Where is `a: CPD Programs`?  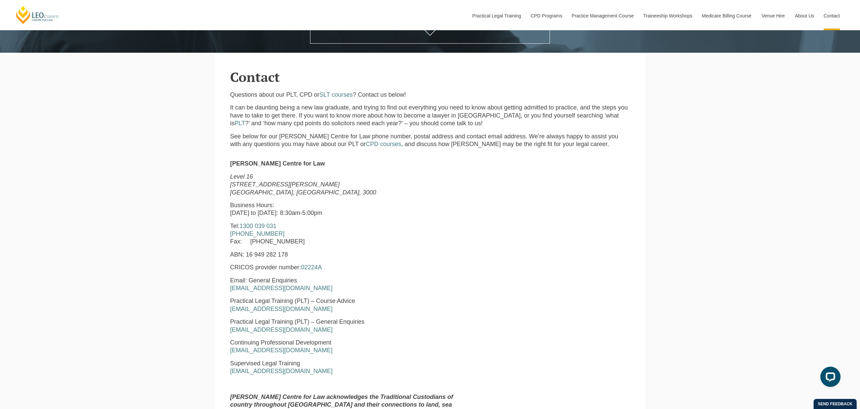
a: CPD Programs is located at coordinates (546, 16).